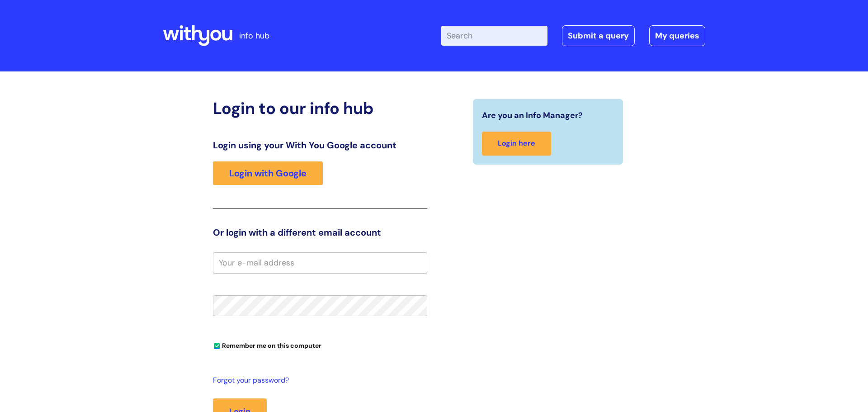  I want to click on p: info hub, so click(254, 36).